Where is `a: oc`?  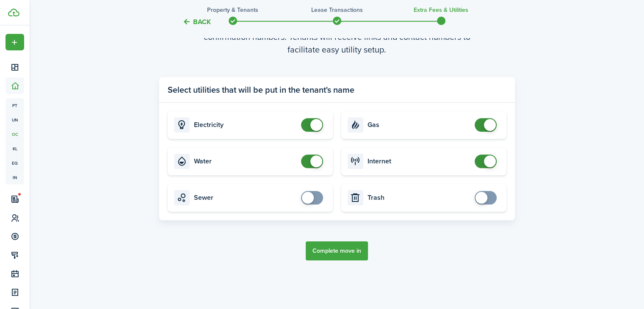 a: oc is located at coordinates (15, 134).